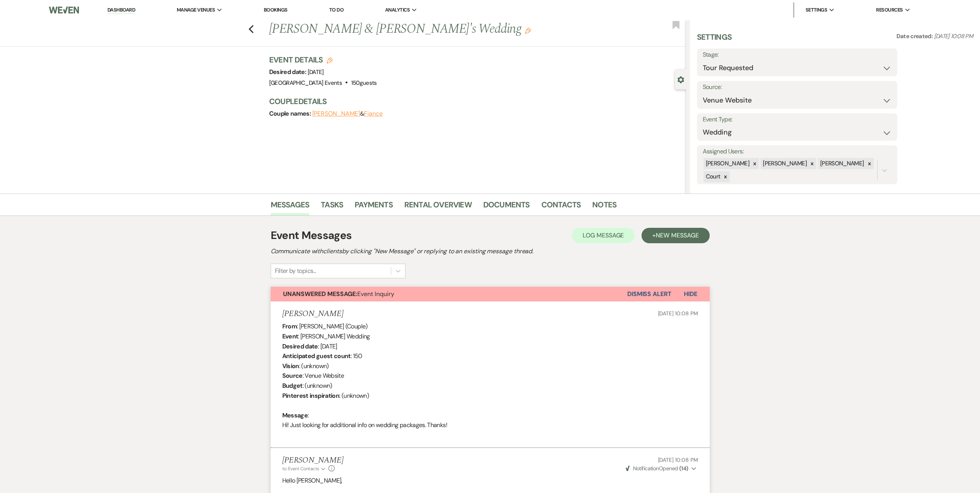 The image size is (980, 493). Describe the element at coordinates (797, 151) in the screenshot. I see `label: Assigned Users:` at that location.